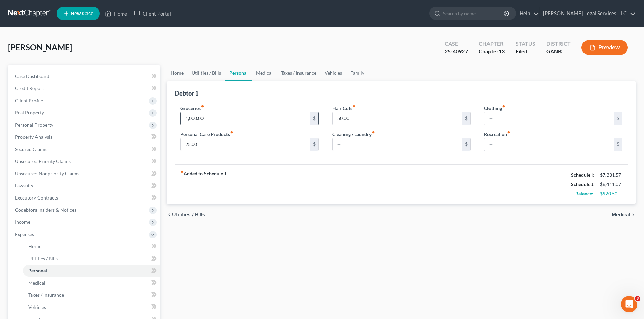  Describe the element at coordinates (558, 43) in the screenshot. I see `div: District` at that location.